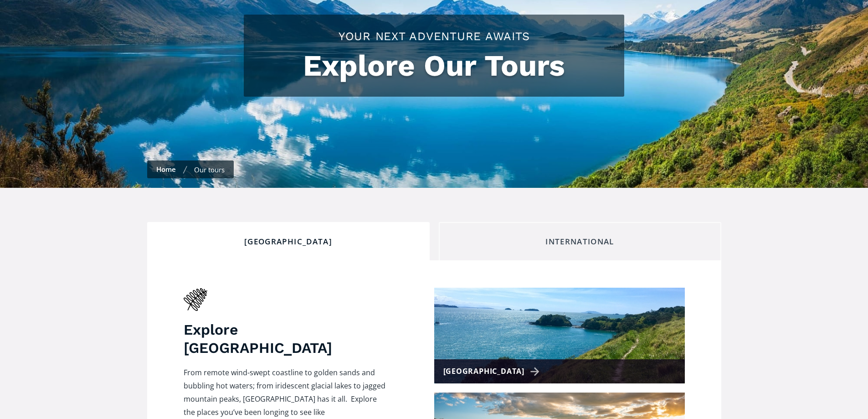 The image size is (868, 419). What do you see at coordinates (191, 169) in the screenshot?
I see `nav: breadcrumbs` at bounding box center [191, 169].